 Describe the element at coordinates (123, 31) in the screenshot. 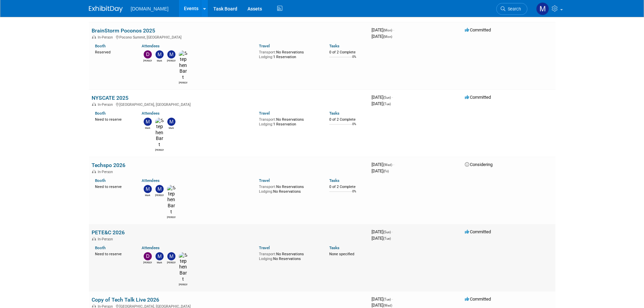

I see `a: BrainStorm Poconos 2025` at that location.